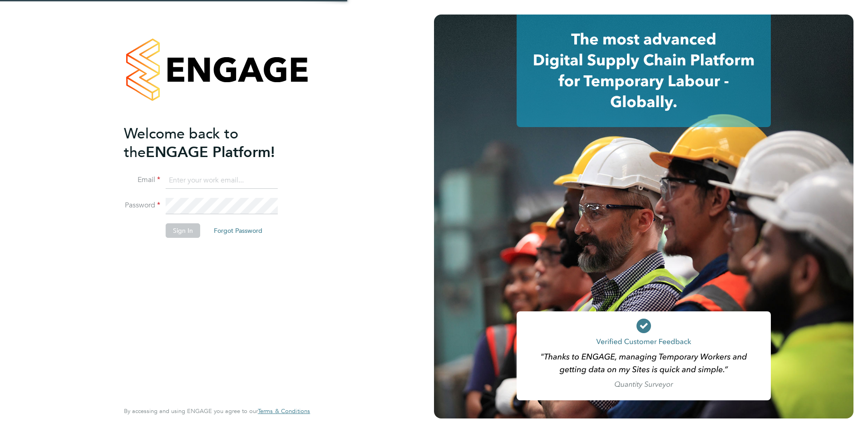 This screenshot has height=433, width=868. Describe the element at coordinates (142, 205) in the screenshot. I see `label: Password` at that location.